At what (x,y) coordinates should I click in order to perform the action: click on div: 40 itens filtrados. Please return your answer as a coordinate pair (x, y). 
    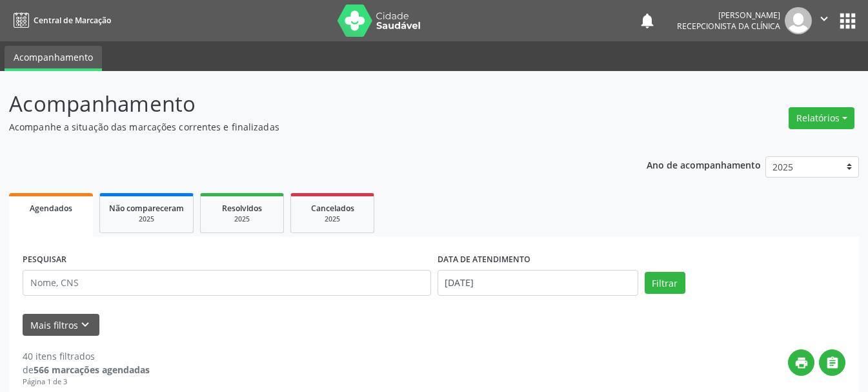
    Looking at the image, I should click on (86, 356).